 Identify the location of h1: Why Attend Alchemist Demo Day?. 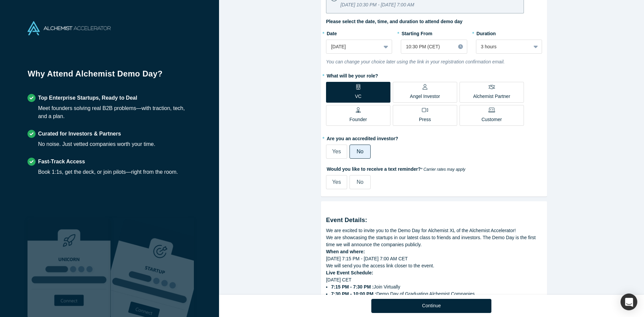
(109, 76).